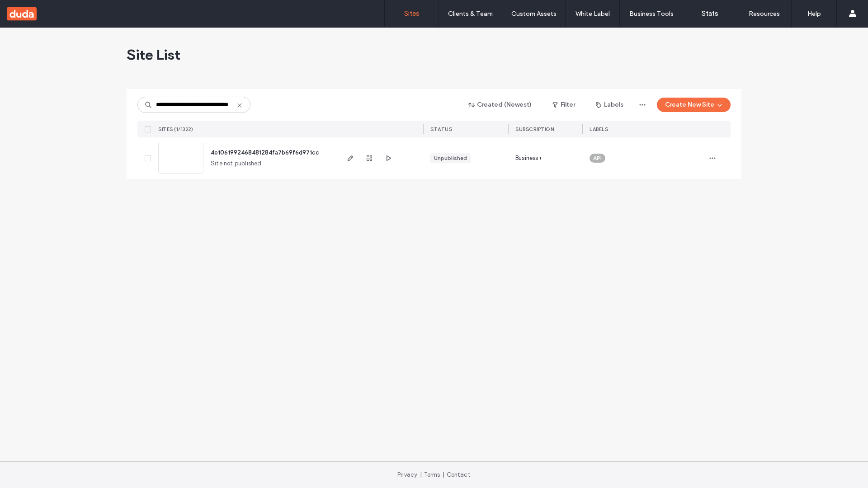 The height and width of the screenshot is (488, 868). I want to click on button: Created (Newest), so click(500, 105).